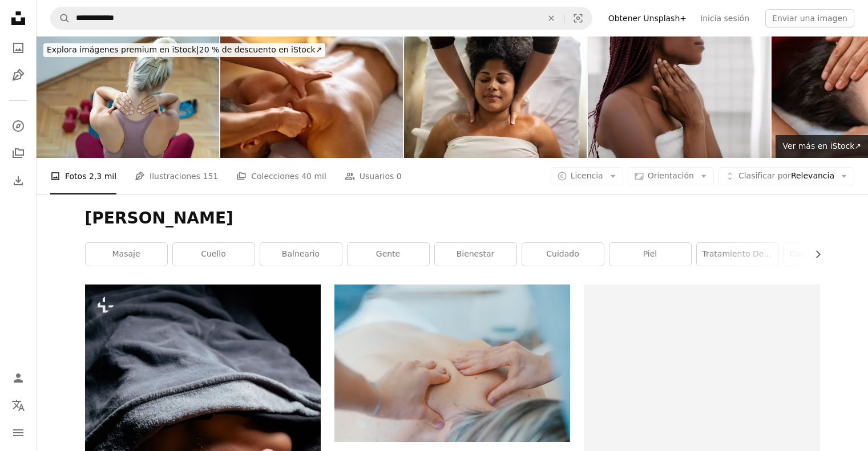  Describe the element at coordinates (647, 18) in the screenshot. I see `a: Obtener Unsplash+` at that location.